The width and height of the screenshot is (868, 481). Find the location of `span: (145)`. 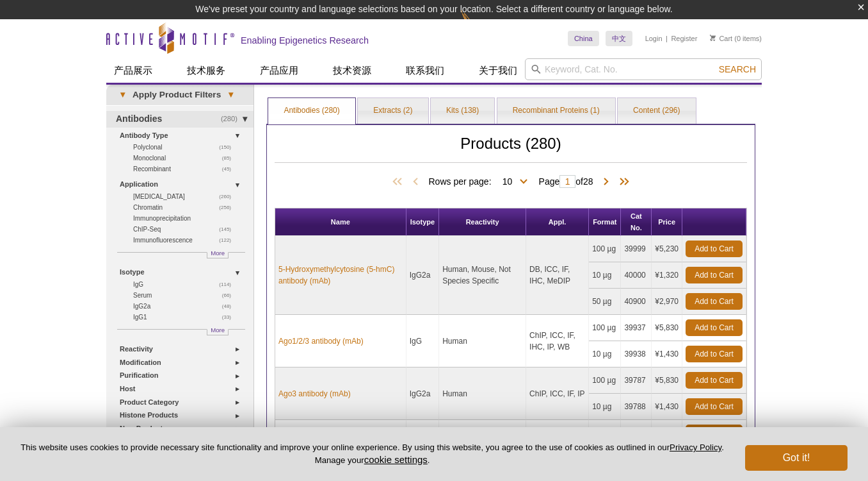

span: (145) is located at coordinates (229, 229).